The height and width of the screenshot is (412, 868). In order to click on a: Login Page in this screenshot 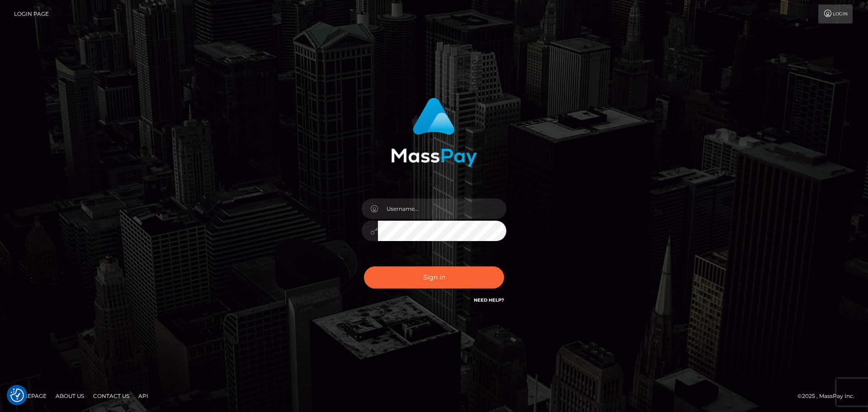, I will do `click(31, 14)`.